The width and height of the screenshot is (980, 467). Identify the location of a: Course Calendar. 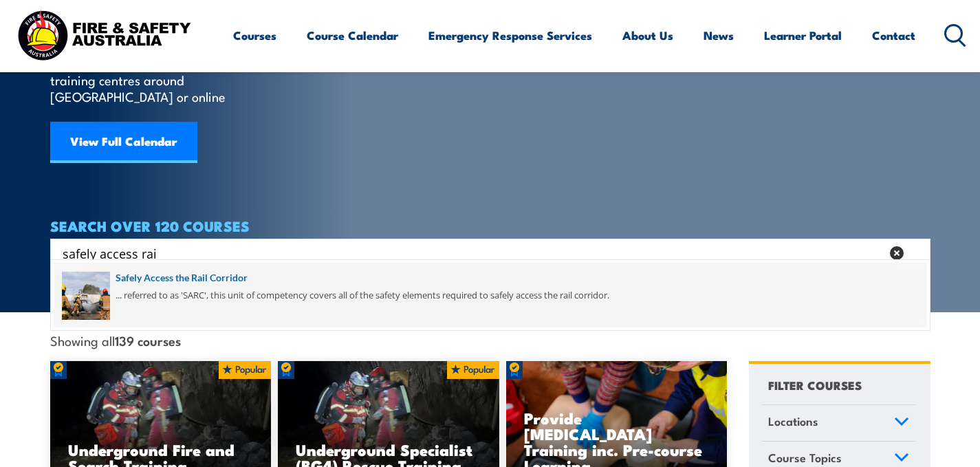
(352, 35).